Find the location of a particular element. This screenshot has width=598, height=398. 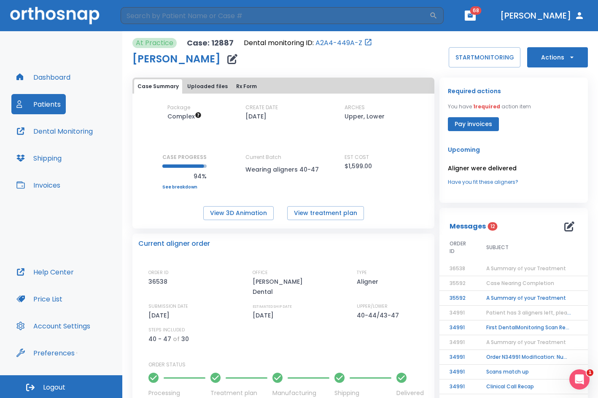

a: Price List is located at coordinates (39, 299).